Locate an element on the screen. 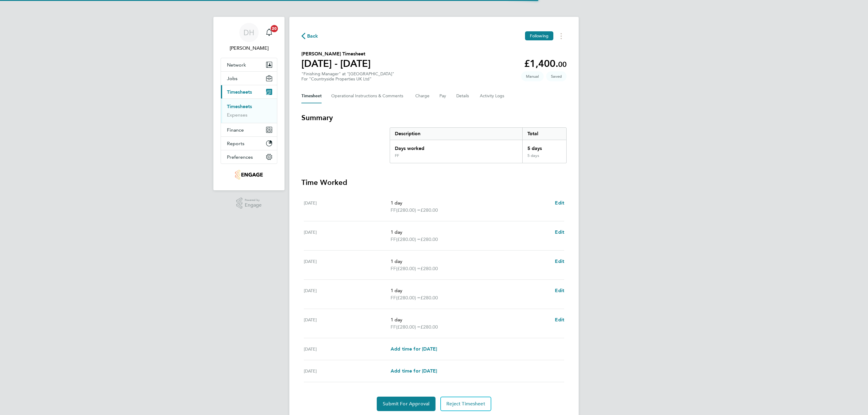 The width and height of the screenshot is (868, 415). button: Pay is located at coordinates (443, 96).